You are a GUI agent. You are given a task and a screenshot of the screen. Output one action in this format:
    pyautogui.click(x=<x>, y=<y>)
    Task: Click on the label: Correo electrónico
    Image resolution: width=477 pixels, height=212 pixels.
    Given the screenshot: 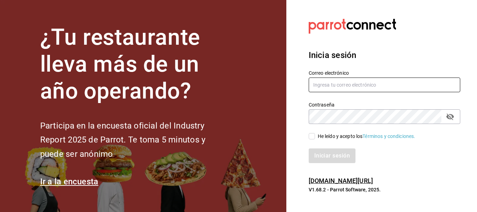 What is the action you would take?
    pyautogui.click(x=384, y=73)
    